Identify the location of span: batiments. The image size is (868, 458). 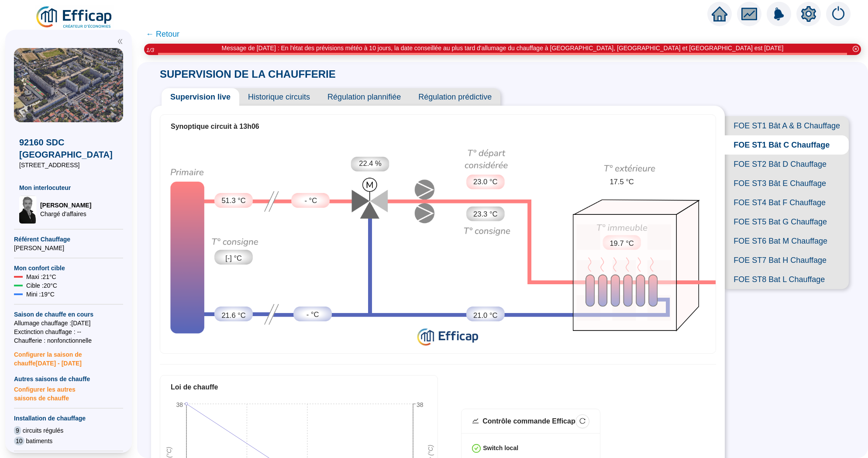
(39, 441).